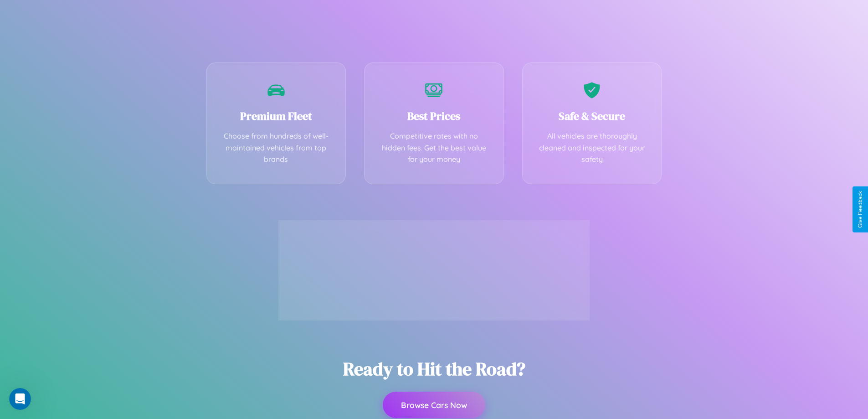 The image size is (868, 419). What do you see at coordinates (434, 270) in the screenshot?
I see `p: "Amazing service! Found the perfect car for my weekend getaway. Highly recommend CarGo!"` at bounding box center [434, 270].